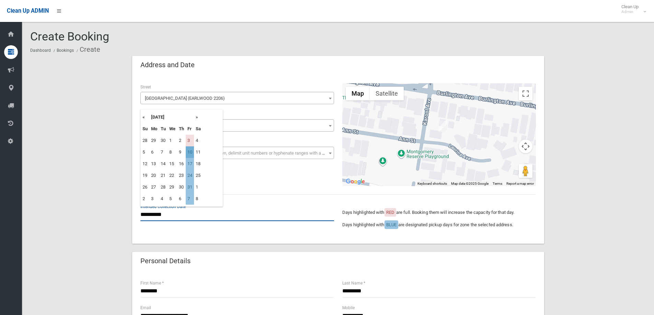 The image size is (654, 315). What do you see at coordinates (632, 9) in the screenshot?
I see `span: Clean Up` at bounding box center [632, 9].